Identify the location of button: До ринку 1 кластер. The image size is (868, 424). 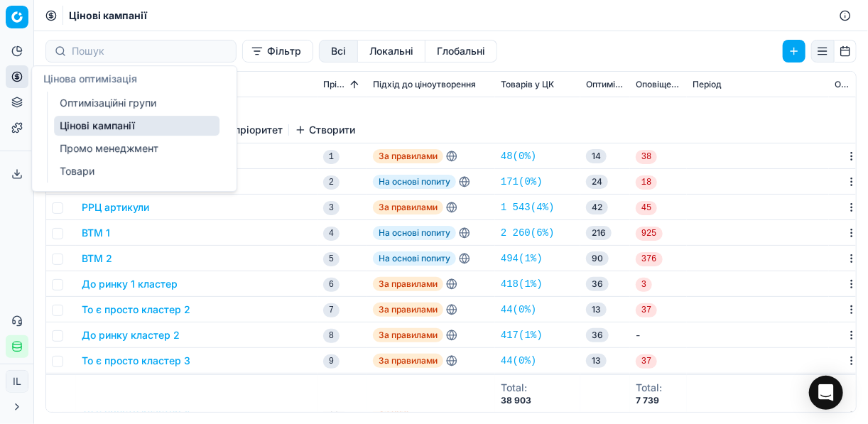
(129, 284).